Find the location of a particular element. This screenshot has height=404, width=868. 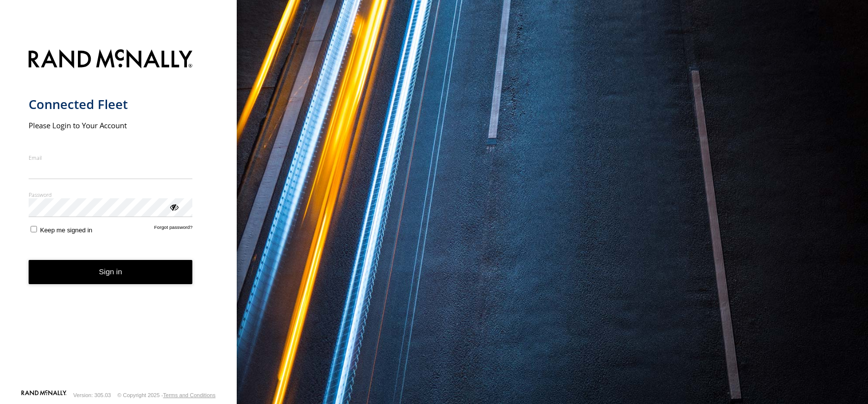

span: Keep me signed in is located at coordinates (66, 230).